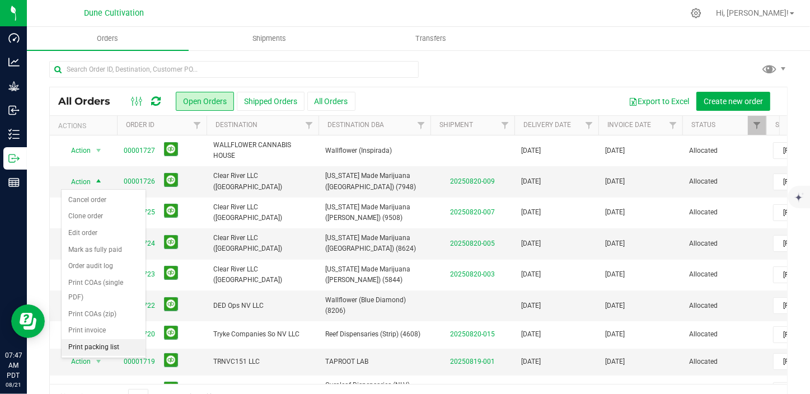 The height and width of the screenshot is (394, 810). Describe the element at coordinates (205, 101) in the screenshot. I see `button: Open Orders` at that location.